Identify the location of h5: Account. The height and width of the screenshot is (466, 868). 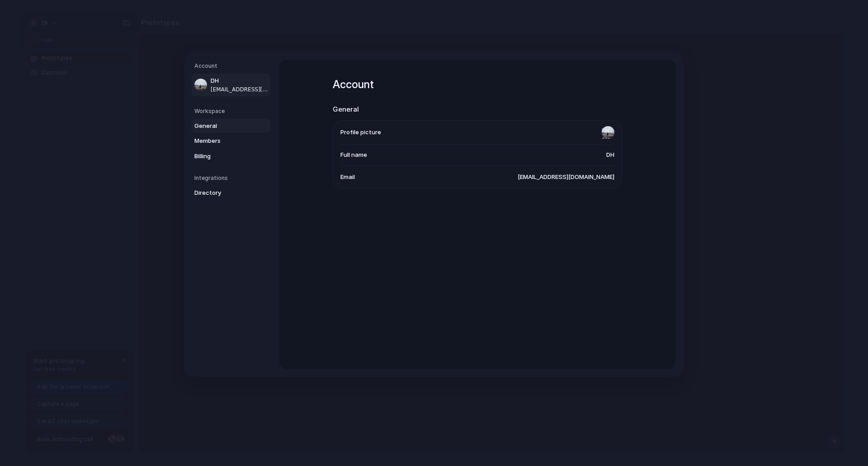
(232, 66).